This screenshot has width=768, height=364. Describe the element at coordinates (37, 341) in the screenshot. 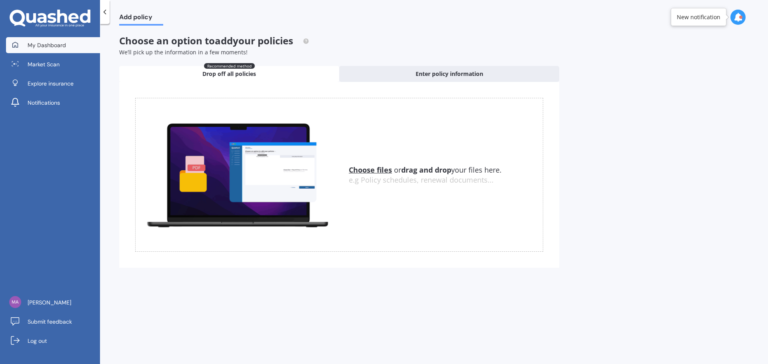

I see `span: Log out` at that location.